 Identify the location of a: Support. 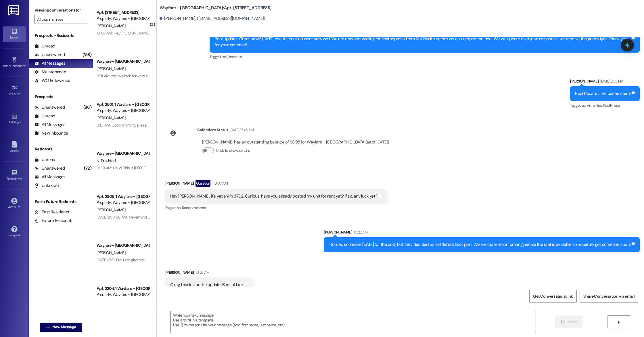
(14, 232).